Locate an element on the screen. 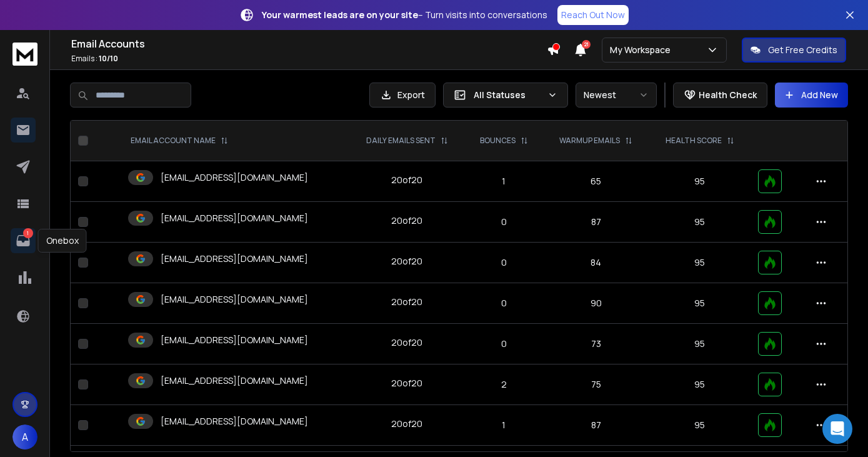  h1: Email Accounts is located at coordinates (309, 44).